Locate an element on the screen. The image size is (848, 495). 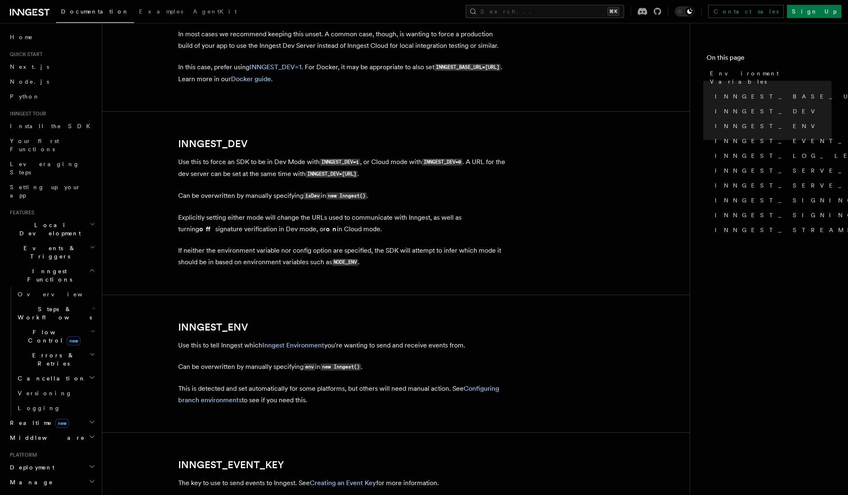
a: Docker guide is located at coordinates (251, 79).